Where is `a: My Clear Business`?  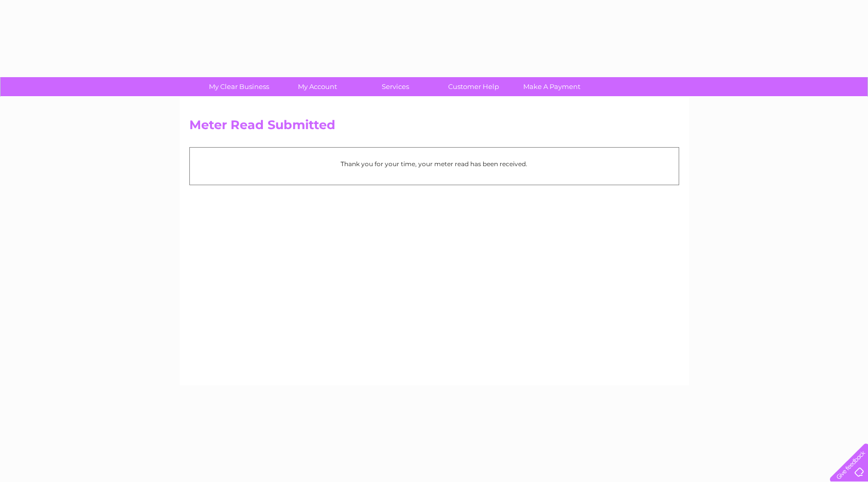 a: My Clear Business is located at coordinates (239, 87).